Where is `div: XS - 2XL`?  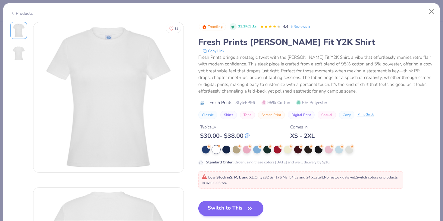 div: XS - 2XL is located at coordinates (302, 135).